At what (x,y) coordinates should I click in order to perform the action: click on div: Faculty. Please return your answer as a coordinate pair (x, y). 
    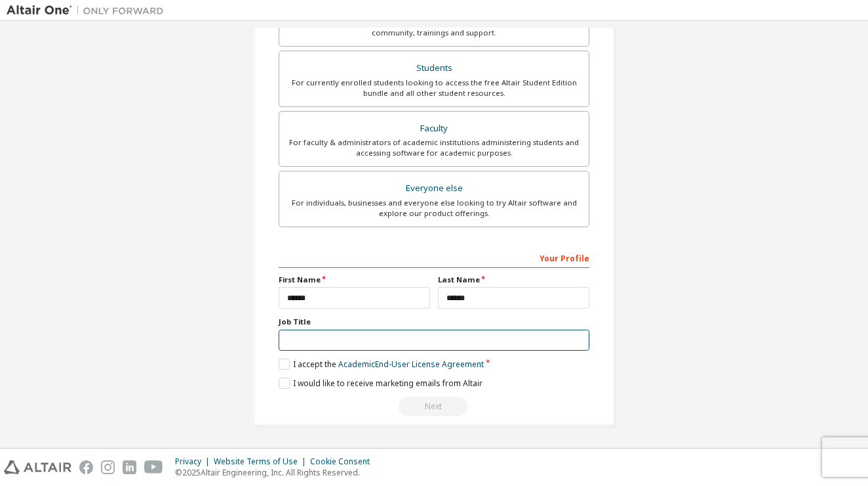
    Looking at the image, I should click on (434, 129).